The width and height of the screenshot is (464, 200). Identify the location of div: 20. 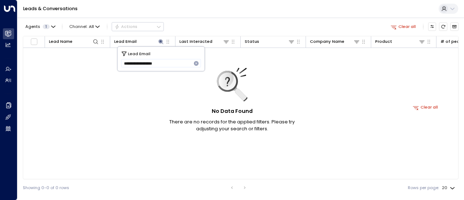
(449, 187).